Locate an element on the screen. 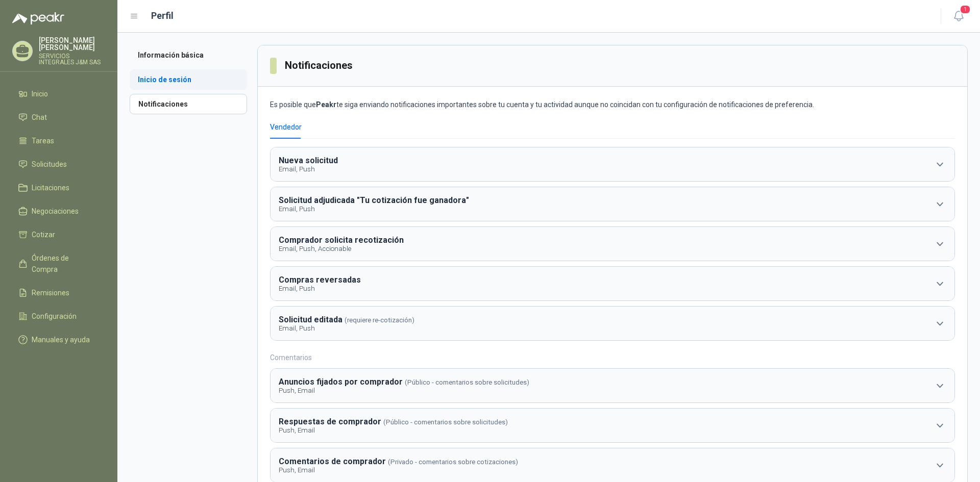  a: Negociaciones is located at coordinates (59, 211).